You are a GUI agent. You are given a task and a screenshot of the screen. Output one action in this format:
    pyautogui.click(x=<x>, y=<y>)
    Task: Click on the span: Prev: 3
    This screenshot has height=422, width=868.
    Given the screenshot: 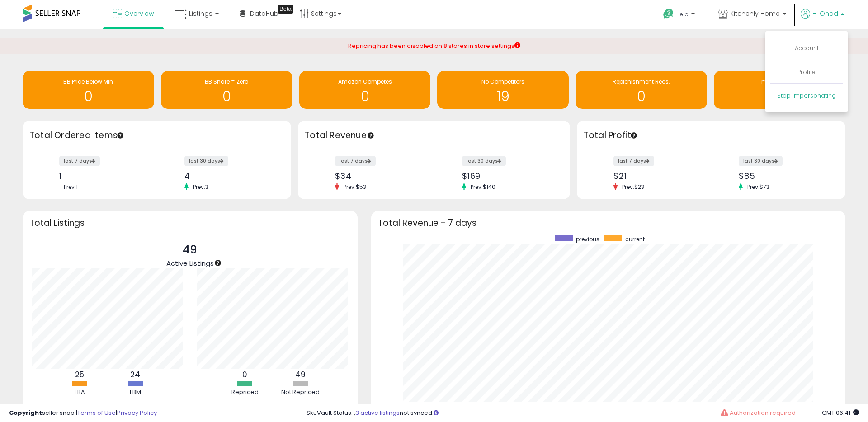 What is the action you would take?
    pyautogui.click(x=201, y=186)
    